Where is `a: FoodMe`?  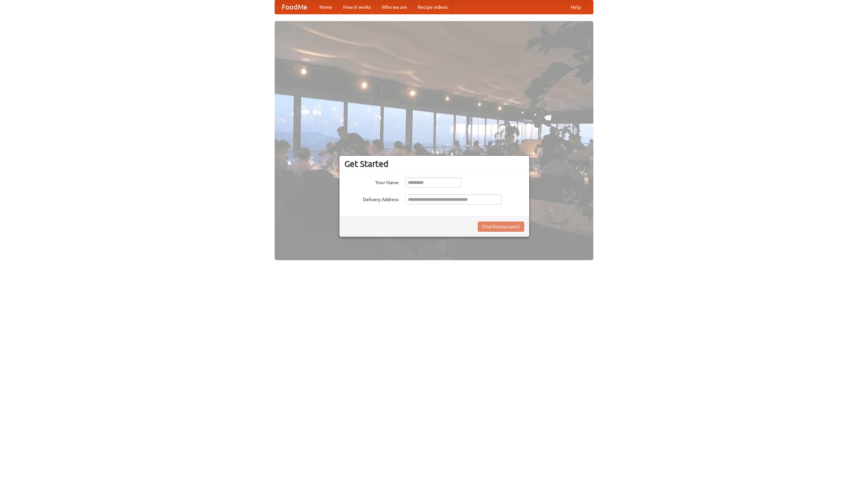
a: FoodMe is located at coordinates (294, 7).